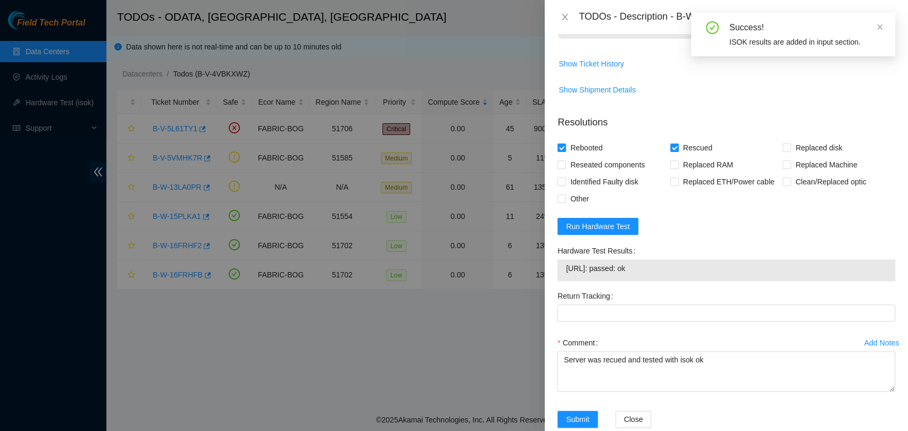 This screenshot has height=431, width=908. Describe the element at coordinates (726, 118) in the screenshot. I see `p: Resolutions` at that location.